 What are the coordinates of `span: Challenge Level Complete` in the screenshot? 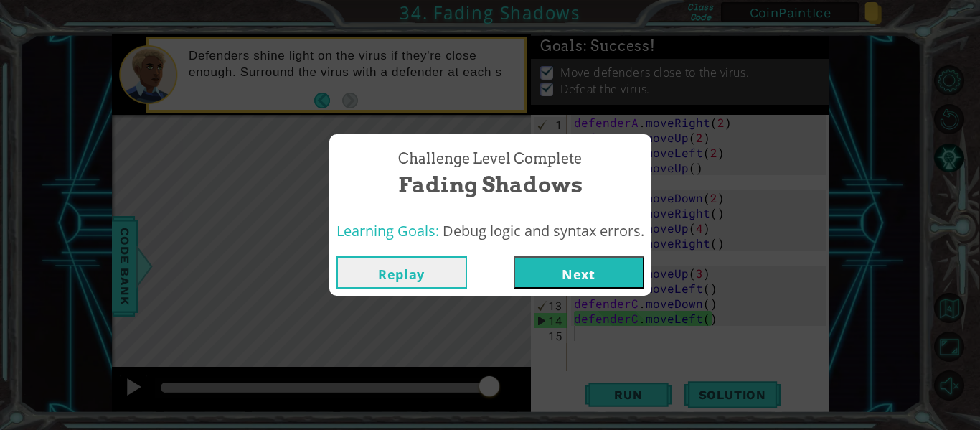 It's located at (490, 159).